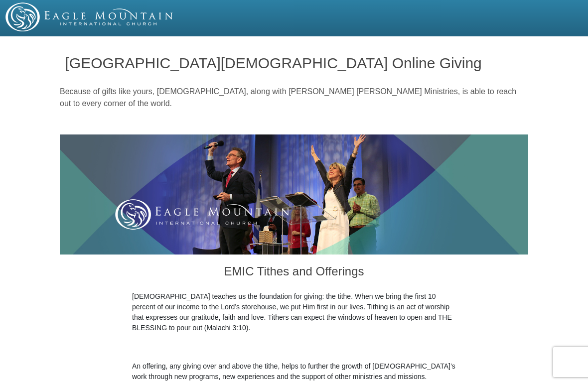  Describe the element at coordinates (90, 17) in the screenshot. I see `img: EMIC` at that location.